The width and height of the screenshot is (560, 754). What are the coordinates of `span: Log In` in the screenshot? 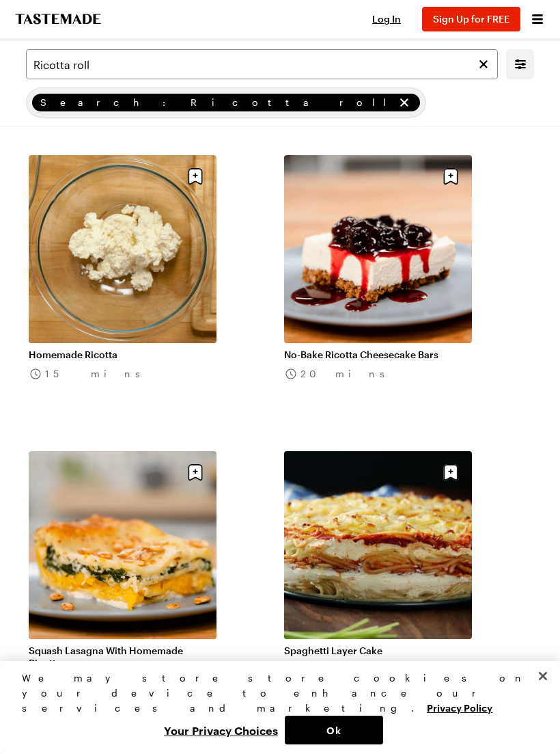 It's located at (386, 18).